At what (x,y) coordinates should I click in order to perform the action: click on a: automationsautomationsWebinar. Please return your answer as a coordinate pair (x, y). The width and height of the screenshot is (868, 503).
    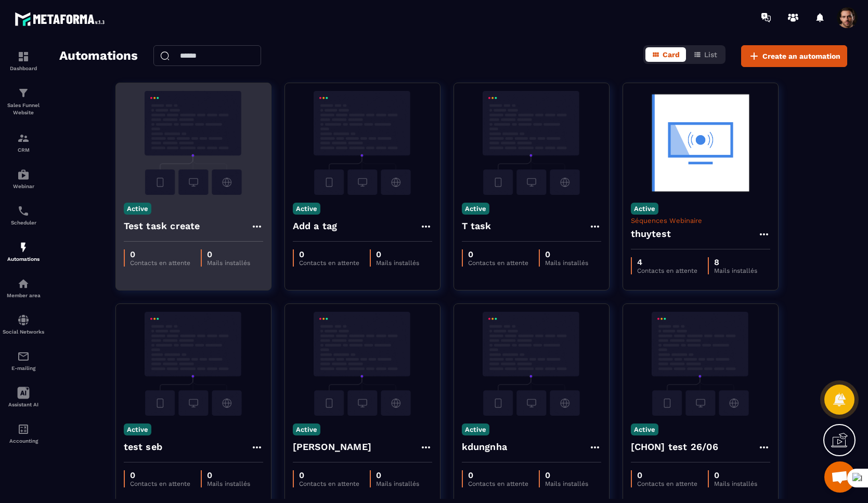
    Looking at the image, I should click on (24, 179).